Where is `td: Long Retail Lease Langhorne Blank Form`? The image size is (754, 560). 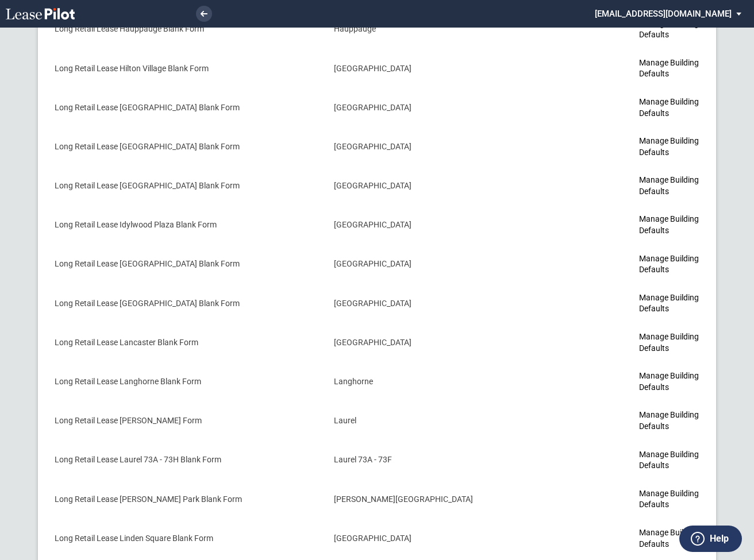 td: Long Retail Lease Langhorne Blank Form is located at coordinates (181, 382).